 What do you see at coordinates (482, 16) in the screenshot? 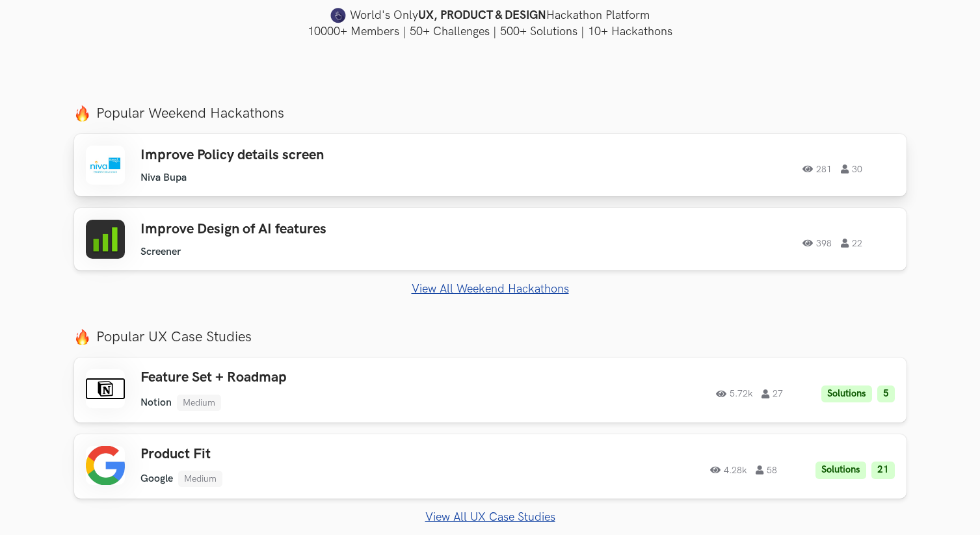
I see `strong: UX, PRODUCT & DESIGN` at bounding box center [482, 16].